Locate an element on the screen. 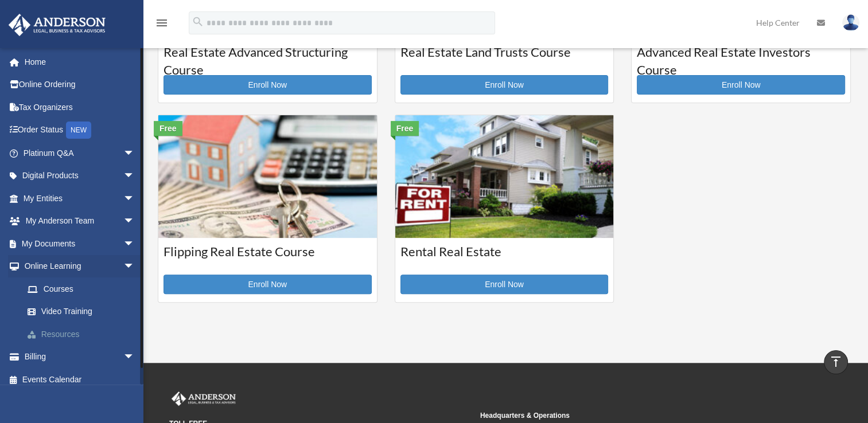  a: Tax Organizers is located at coordinates (80, 107).